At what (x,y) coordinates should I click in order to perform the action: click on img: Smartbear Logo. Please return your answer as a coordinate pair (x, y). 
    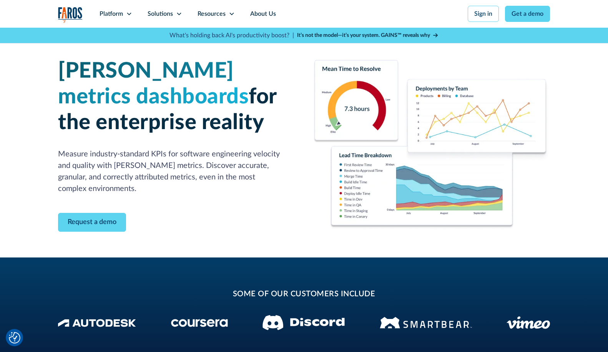
    Looking at the image, I should click on (426, 322).